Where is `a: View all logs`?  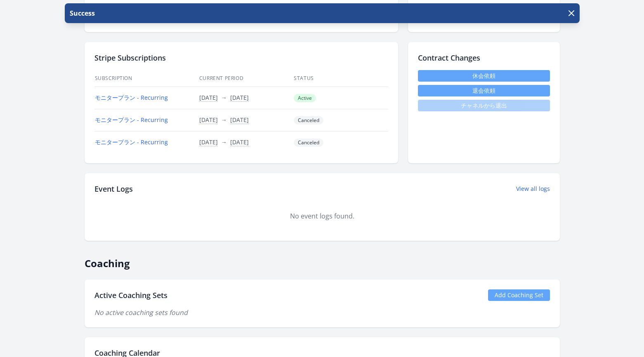 a: View all logs is located at coordinates (533, 189).